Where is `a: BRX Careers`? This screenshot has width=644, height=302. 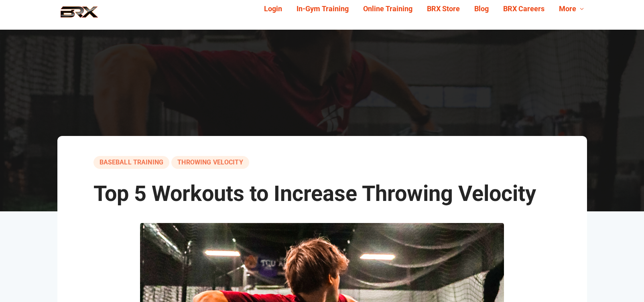
a: BRX Careers is located at coordinates (524, 9).